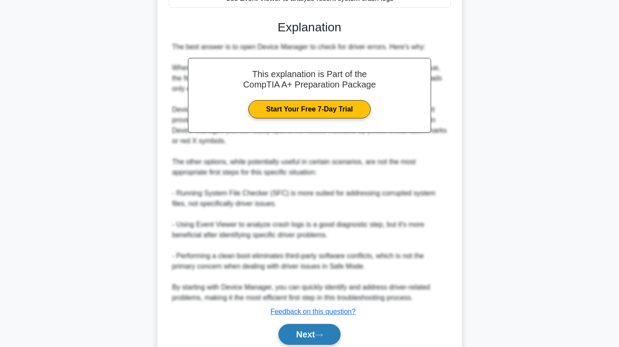 The width and height of the screenshot is (619, 347). I want to click on a: Start Your Free 7-Day Trial, so click(309, 109).